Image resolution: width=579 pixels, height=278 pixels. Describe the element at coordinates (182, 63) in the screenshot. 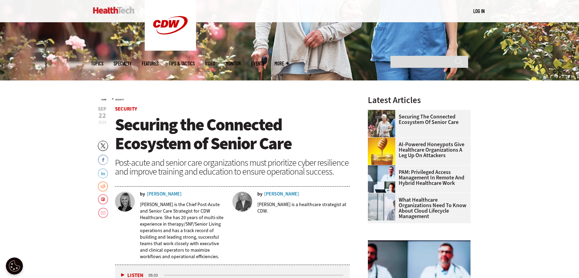

I see `a: Tips & Tactics` at that location.